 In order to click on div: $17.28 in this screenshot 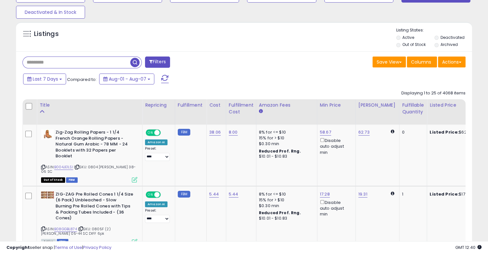, I will do `click(456, 194)`.